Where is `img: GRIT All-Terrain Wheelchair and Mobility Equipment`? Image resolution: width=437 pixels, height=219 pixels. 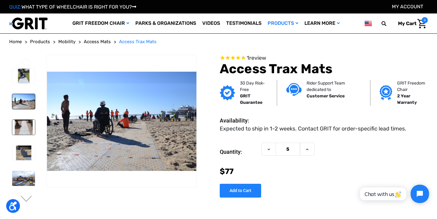 img: GRIT All-Terrain Wheelchair and Mobility Equipment is located at coordinates (28, 23).